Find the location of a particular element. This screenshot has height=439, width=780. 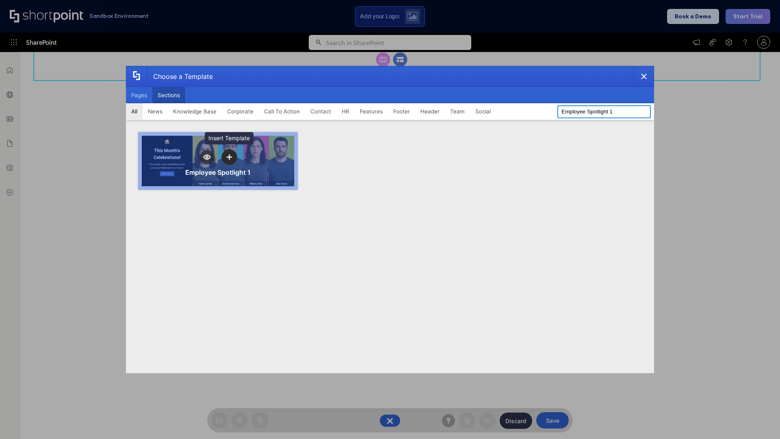

button: Knowledge Base is located at coordinates (195, 111).